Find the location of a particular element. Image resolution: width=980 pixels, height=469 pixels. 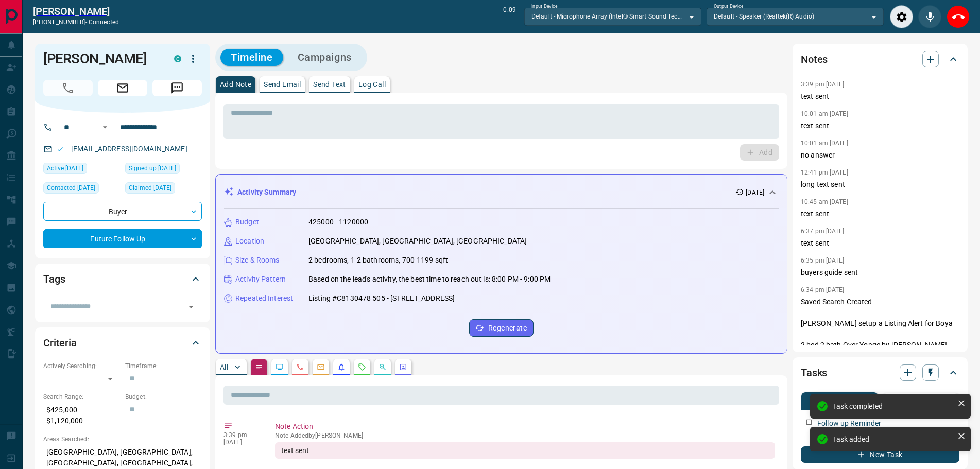

p: long text sent is located at coordinates (880, 184).